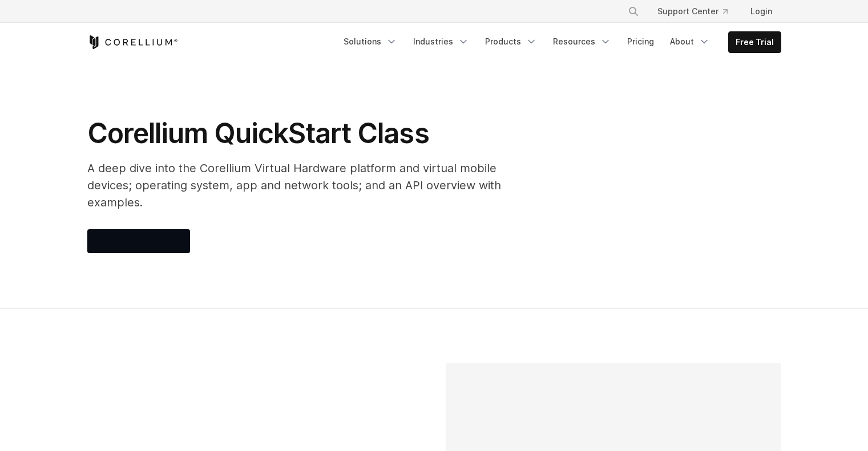 Image resolution: width=868 pixels, height=451 pixels. What do you see at coordinates (511, 41) in the screenshot?
I see `a: Products` at bounding box center [511, 41].